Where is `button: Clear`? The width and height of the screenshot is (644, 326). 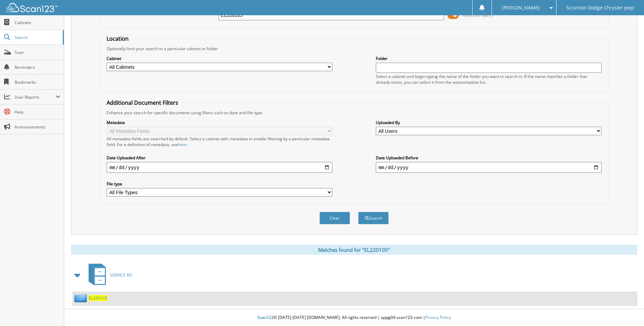
button: Clear is located at coordinates (335, 218).